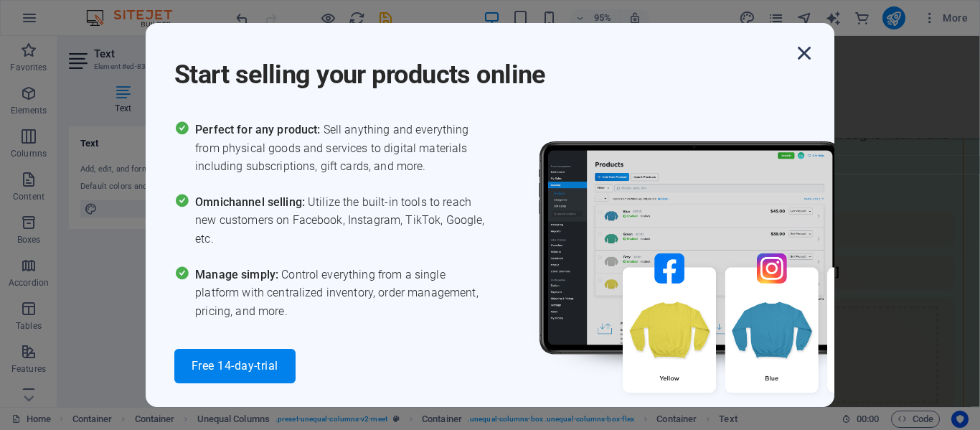 The image size is (980, 430). Describe the element at coordinates (251, 201) in the screenshot. I see `span: Omnichannel selling:` at that location.